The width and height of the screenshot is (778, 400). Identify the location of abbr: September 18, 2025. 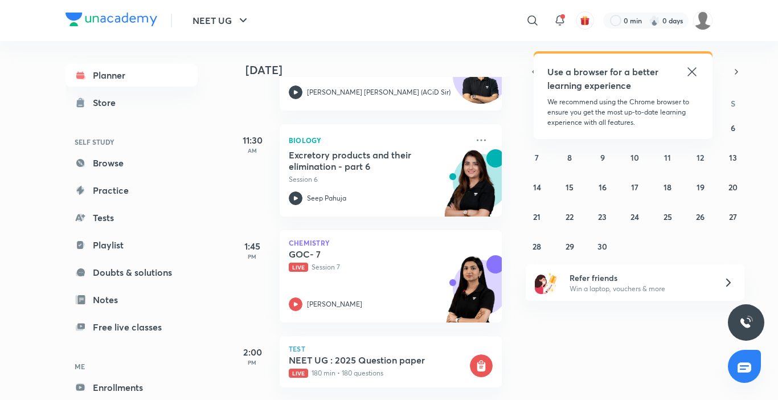
(668, 187).